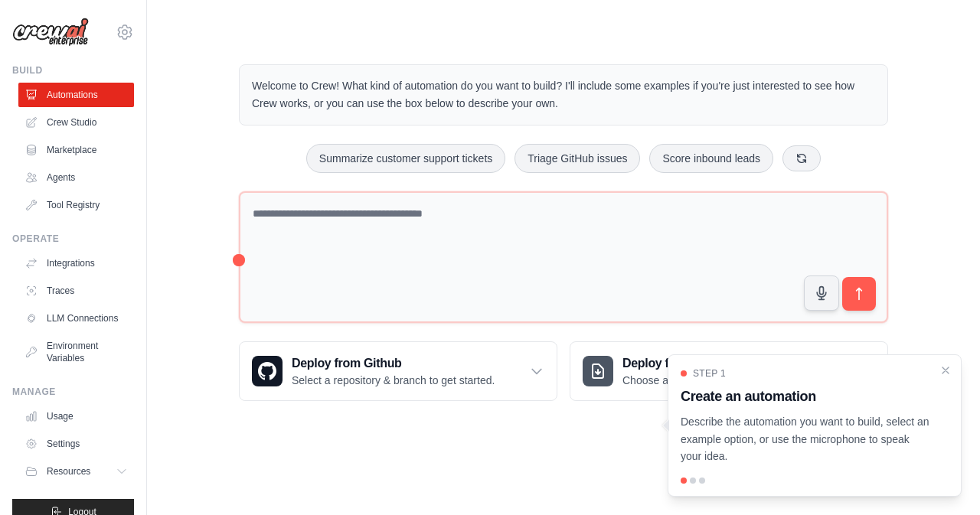 This screenshot has height=515, width=980. Describe the element at coordinates (76, 263) in the screenshot. I see `a: Integrations` at that location.